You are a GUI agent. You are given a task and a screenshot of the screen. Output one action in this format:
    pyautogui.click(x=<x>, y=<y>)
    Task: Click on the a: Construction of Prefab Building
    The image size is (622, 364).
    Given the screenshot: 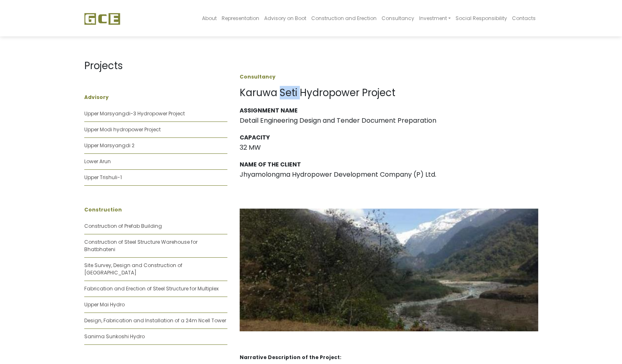 What is the action you would take?
    pyautogui.click(x=123, y=226)
    